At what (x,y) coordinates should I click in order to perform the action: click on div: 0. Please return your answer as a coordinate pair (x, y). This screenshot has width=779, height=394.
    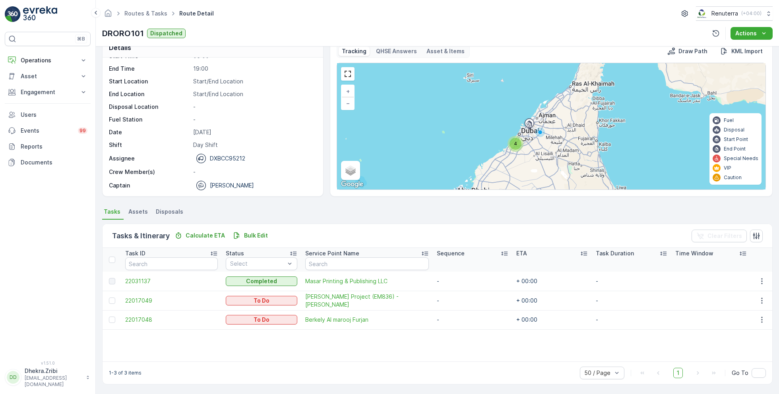
    Looking at the image, I should click on (551, 126).